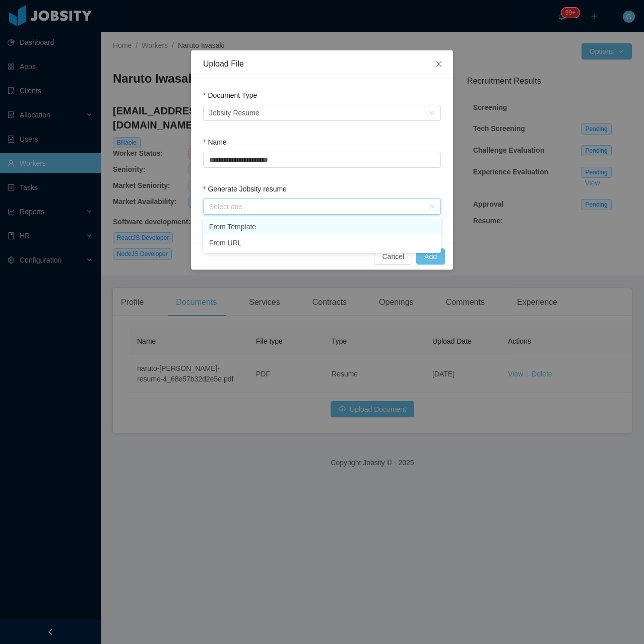  I want to click on div: Jobsity Resume, so click(234, 113).